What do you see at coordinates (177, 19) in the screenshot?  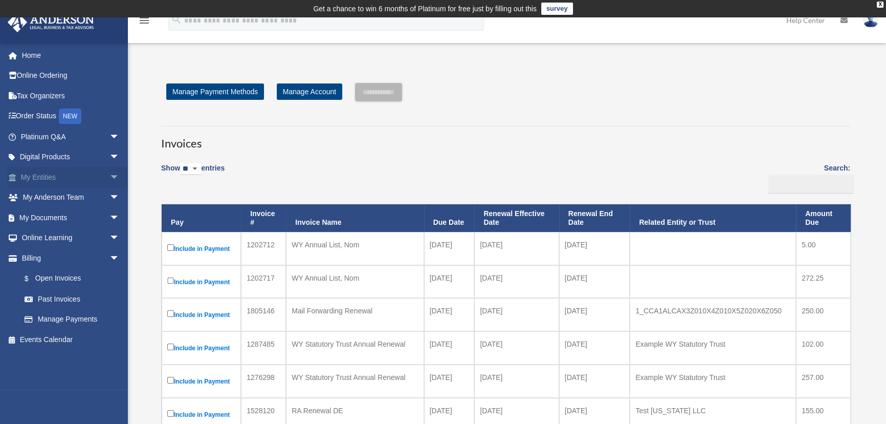 I see `i: search` at bounding box center [177, 19].